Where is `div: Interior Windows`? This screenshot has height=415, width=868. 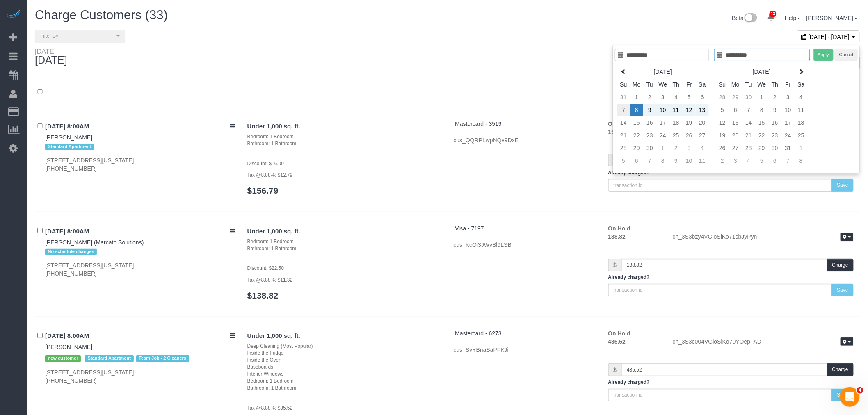 div: Interior Windows is located at coordinates (344, 375).